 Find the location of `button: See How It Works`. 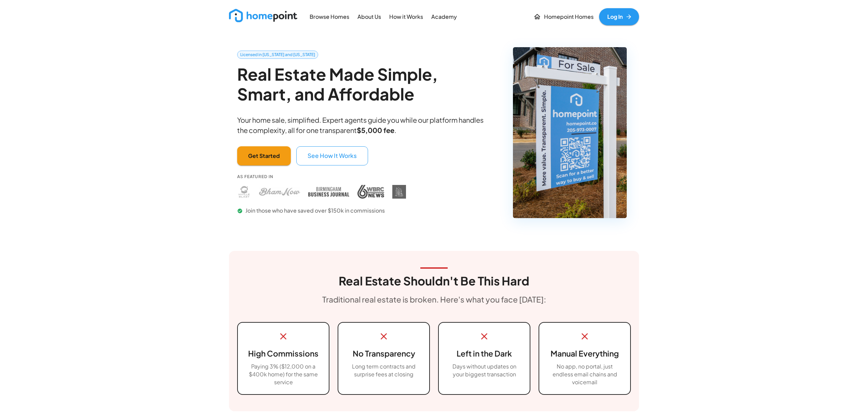

button: See How It Works is located at coordinates (332, 156).